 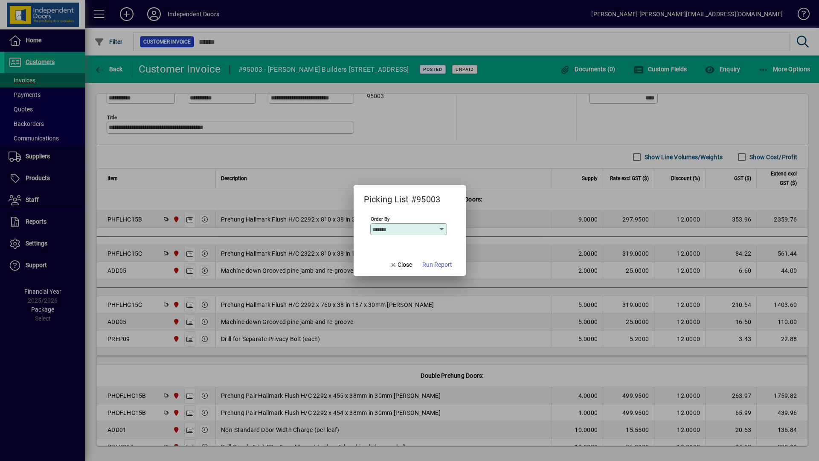 I want to click on button: Run Report, so click(x=437, y=264).